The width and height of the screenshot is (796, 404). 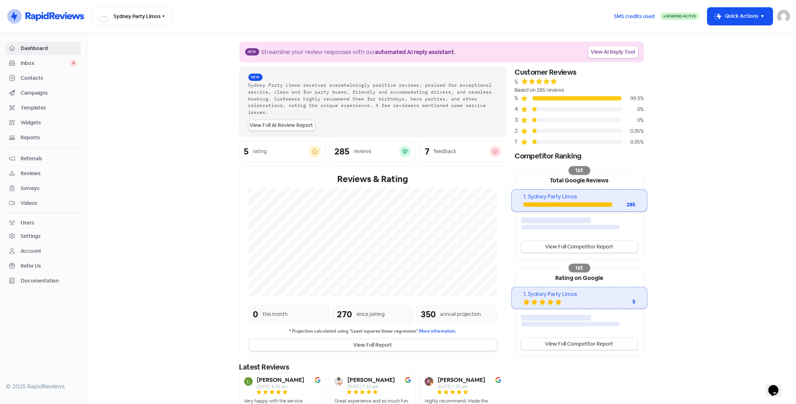 I want to click on a: Referrals, so click(x=43, y=158).